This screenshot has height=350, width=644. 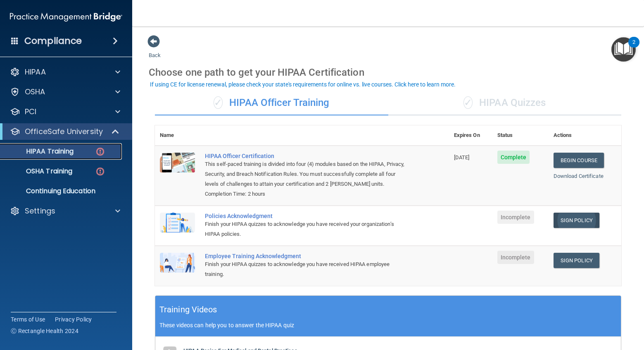 What do you see at coordinates (53, 41) in the screenshot?
I see `h4: Compliance` at bounding box center [53, 41].